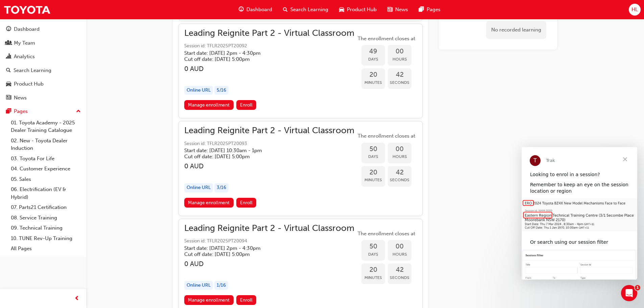  Describe the element at coordinates (27, 9) in the screenshot. I see `img: Trak` at that location.